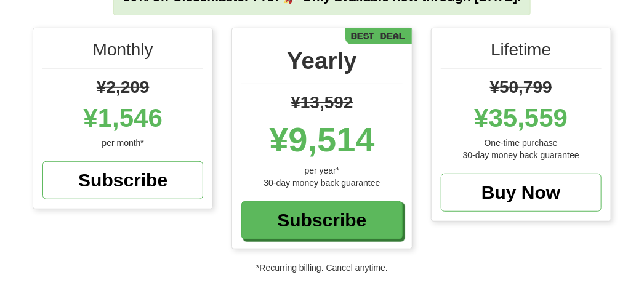 The width and height of the screenshot is (644, 288). Describe the element at coordinates (321, 140) in the screenshot. I see `div: ¥9,514` at that location.